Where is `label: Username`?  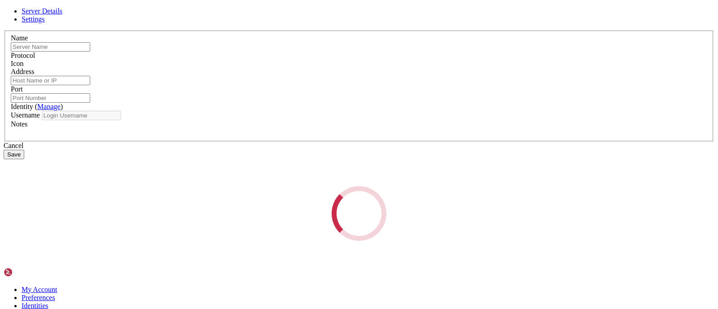
label: Username is located at coordinates (25, 115).